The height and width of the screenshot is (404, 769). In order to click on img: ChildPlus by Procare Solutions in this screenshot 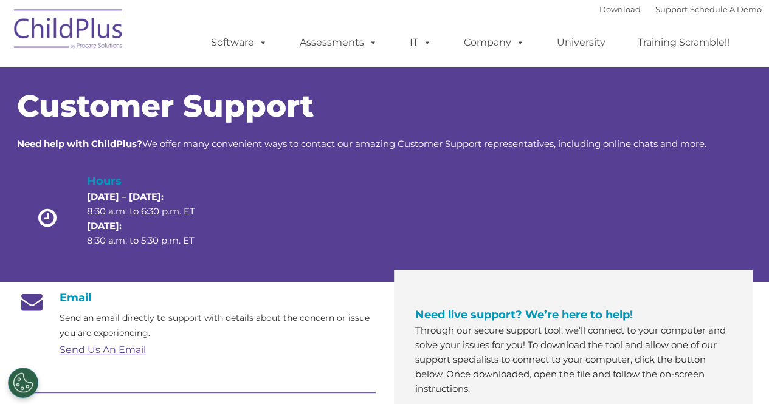, I will do `click(69, 31)`.